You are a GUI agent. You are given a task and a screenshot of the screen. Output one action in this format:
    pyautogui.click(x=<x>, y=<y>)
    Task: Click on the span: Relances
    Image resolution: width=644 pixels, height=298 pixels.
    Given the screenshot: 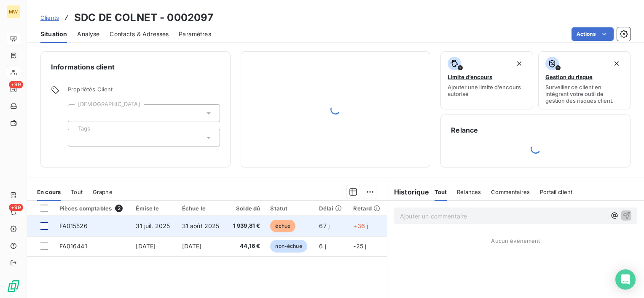 What is the action you would take?
    pyautogui.click(x=468, y=192)
    